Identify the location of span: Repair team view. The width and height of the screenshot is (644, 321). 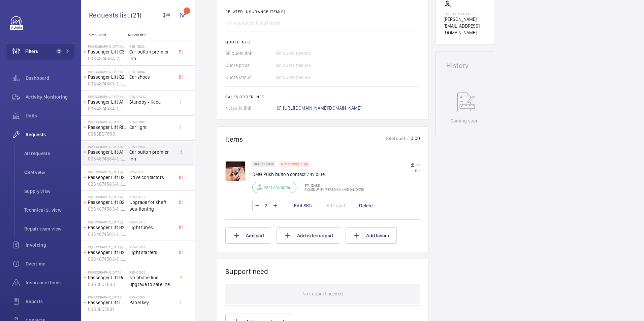
(49, 229).